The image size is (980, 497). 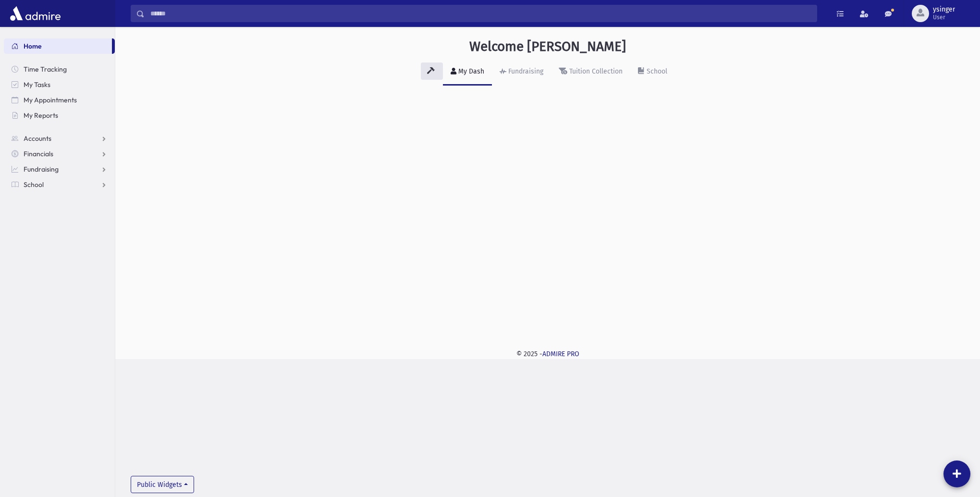 What do you see at coordinates (470, 71) in the screenshot?
I see `div: My Dash` at bounding box center [470, 71].